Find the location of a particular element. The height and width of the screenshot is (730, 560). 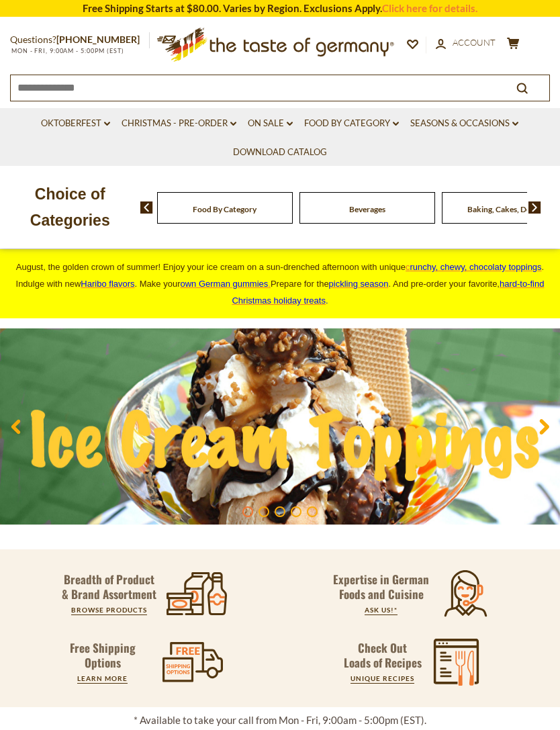

a: Christmas - PRE-ORDER is located at coordinates (178, 123).